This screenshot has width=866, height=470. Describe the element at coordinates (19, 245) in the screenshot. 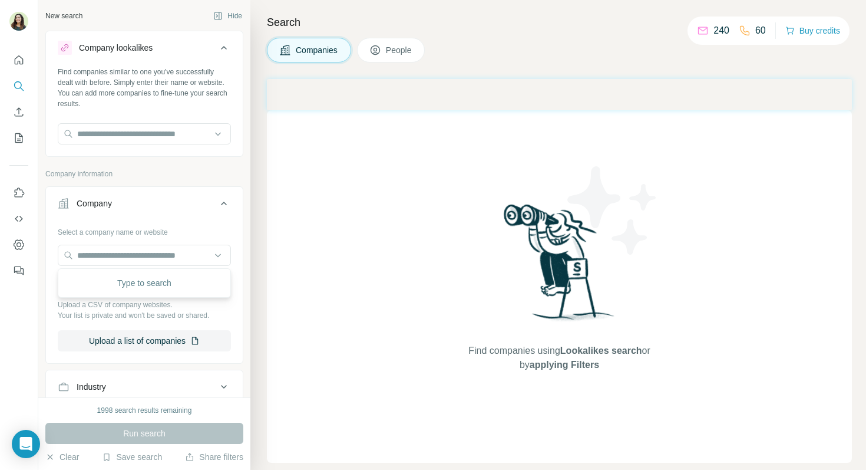

I see `button: Dashboard` at that location.